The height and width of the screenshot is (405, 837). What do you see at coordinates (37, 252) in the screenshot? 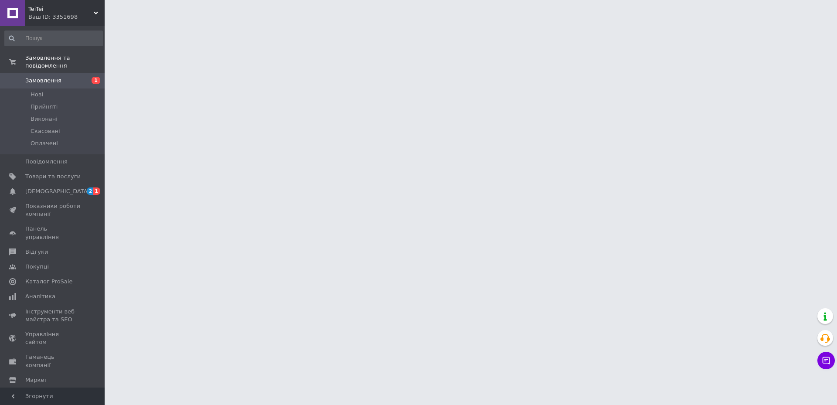
I see `span: Відгуки` at bounding box center [37, 252].